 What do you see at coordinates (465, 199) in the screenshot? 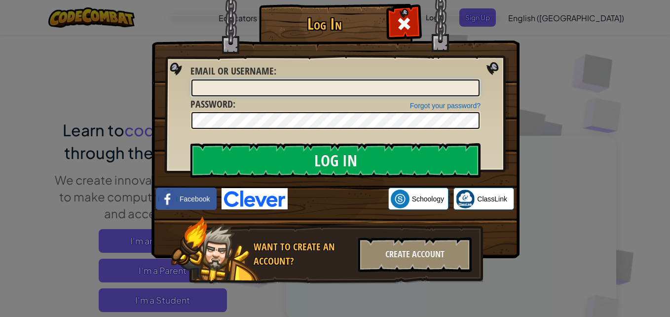
I see `img: classlink-logo-small.png` at bounding box center [465, 199].